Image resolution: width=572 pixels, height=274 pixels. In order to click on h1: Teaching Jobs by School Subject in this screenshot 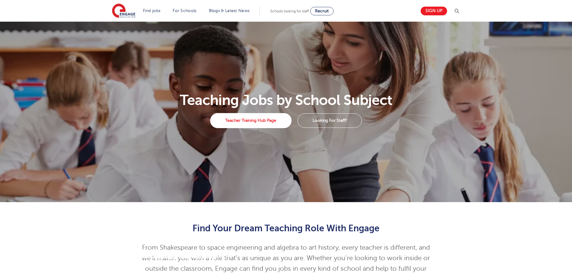, I will do `click(286, 100)`.